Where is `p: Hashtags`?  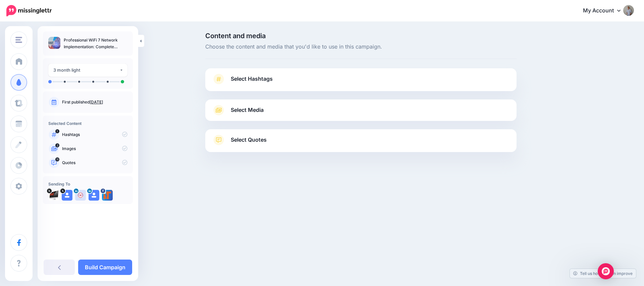
p: Hashtags is located at coordinates (94, 135).